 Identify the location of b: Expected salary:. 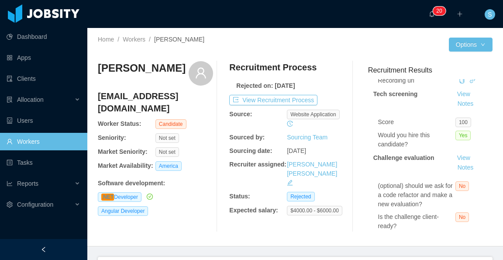
(253, 210).